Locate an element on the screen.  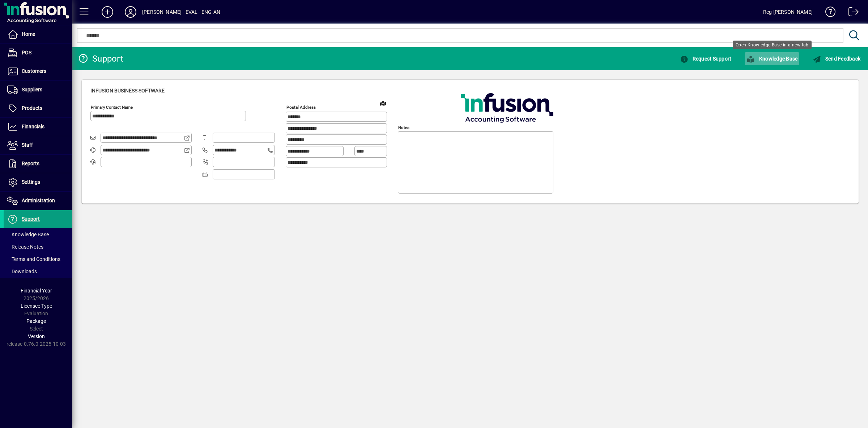
span: Terms and Conditions is located at coordinates (34, 259).